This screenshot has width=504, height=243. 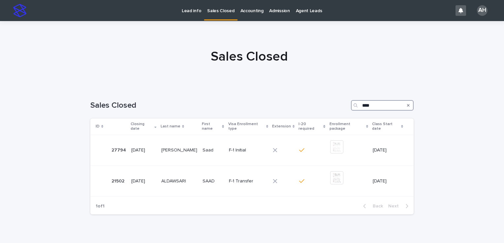 What do you see at coordinates (174, 181) in the screenshot?
I see `p: ALDAWSARI` at bounding box center [174, 181].